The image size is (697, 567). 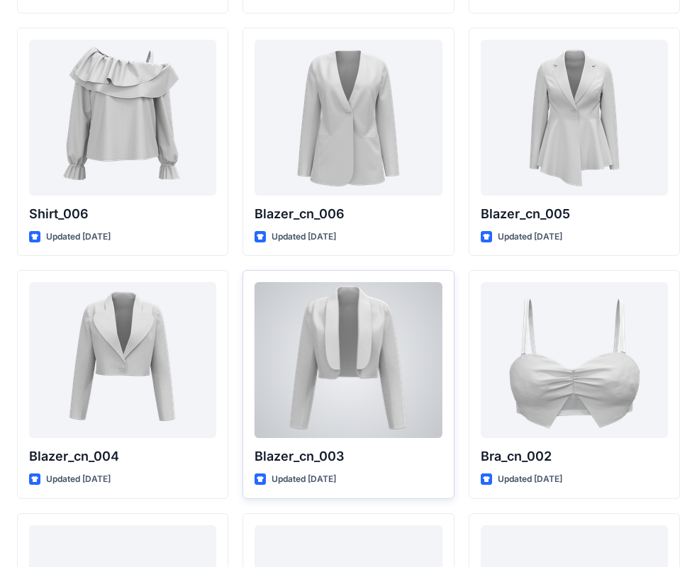 What do you see at coordinates (574, 456) in the screenshot?
I see `p: Bra_cn_002` at bounding box center [574, 456].